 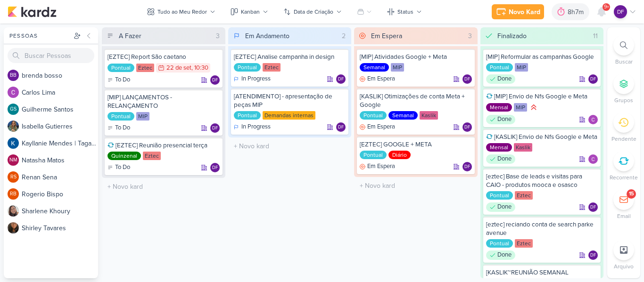 What do you see at coordinates (200, 68) in the screenshot?
I see `div: , 10:30` at bounding box center [200, 68].